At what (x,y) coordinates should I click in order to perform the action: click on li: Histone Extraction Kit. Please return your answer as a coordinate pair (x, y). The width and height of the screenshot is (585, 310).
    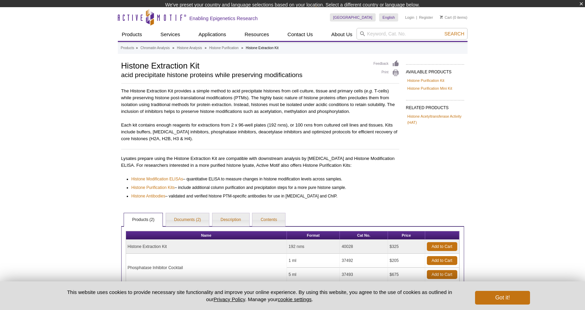
    Looking at the image, I should click on (262, 48).